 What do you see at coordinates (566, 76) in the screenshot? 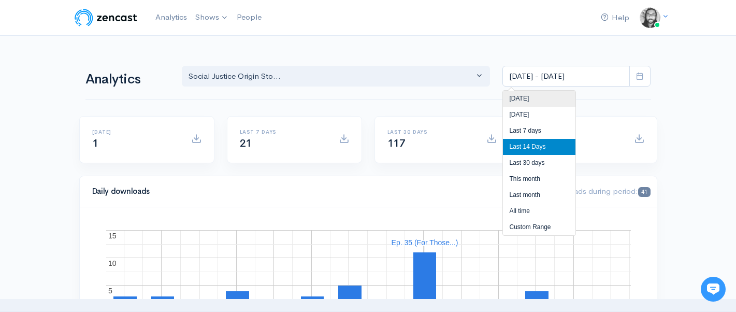
I see `input: analytics date range selector` at bounding box center [566, 76].